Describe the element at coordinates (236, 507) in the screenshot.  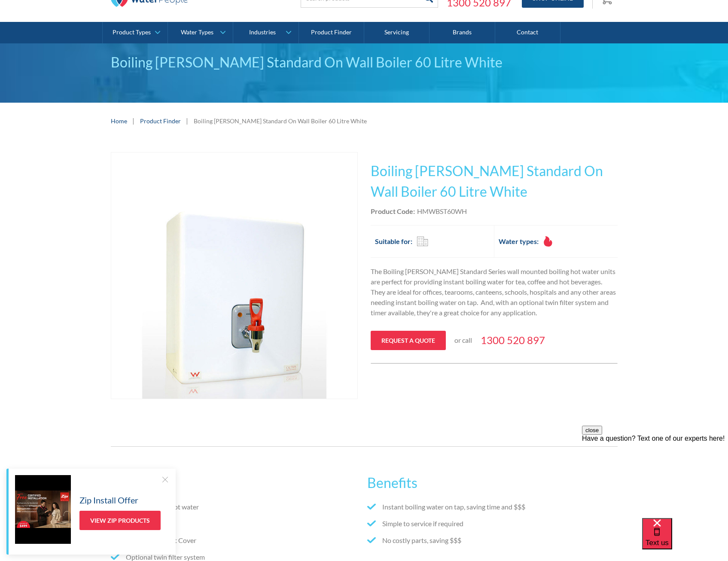
I see `li: Instant boiling hot water` at that location.